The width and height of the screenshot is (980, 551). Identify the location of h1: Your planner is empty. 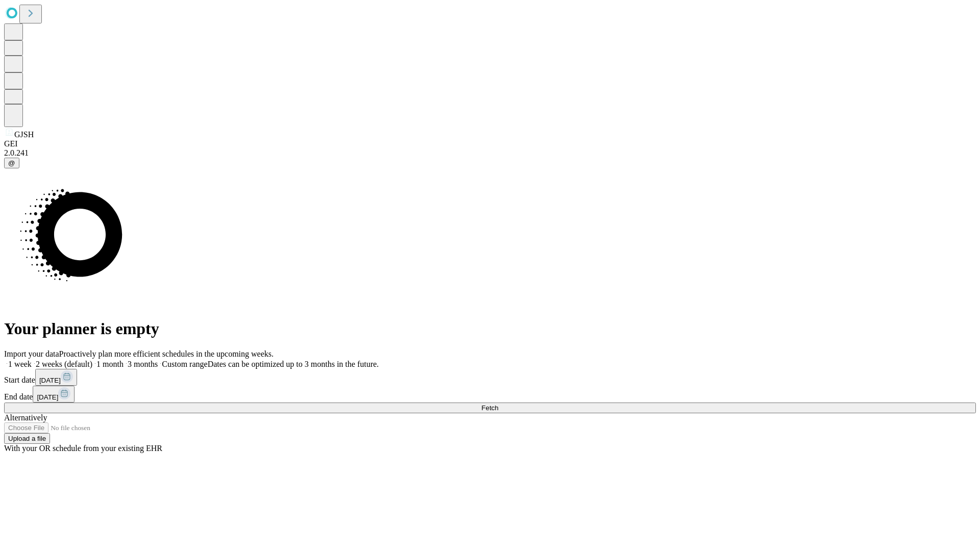
(490, 328).